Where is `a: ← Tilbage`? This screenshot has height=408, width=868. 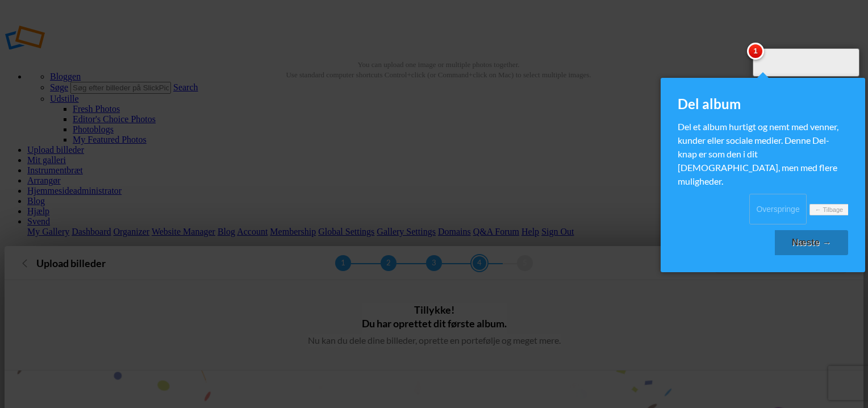
a: ← Tilbage is located at coordinates (829, 210).